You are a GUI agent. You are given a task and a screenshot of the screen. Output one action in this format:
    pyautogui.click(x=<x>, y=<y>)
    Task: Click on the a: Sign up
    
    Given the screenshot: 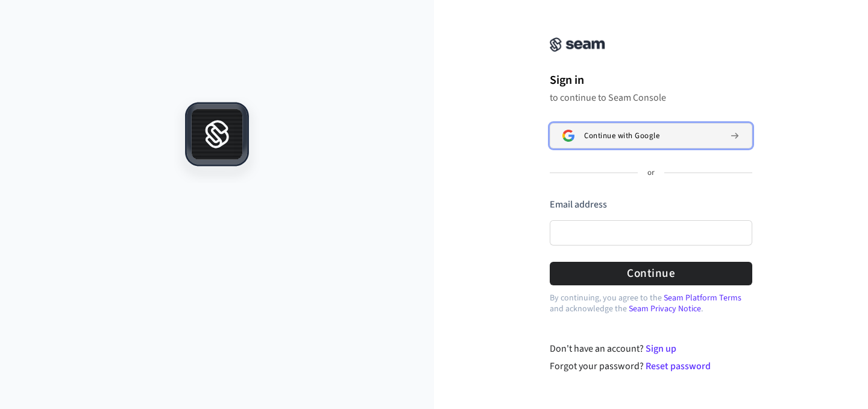 What is the action you would take?
    pyautogui.click(x=661, y=349)
    